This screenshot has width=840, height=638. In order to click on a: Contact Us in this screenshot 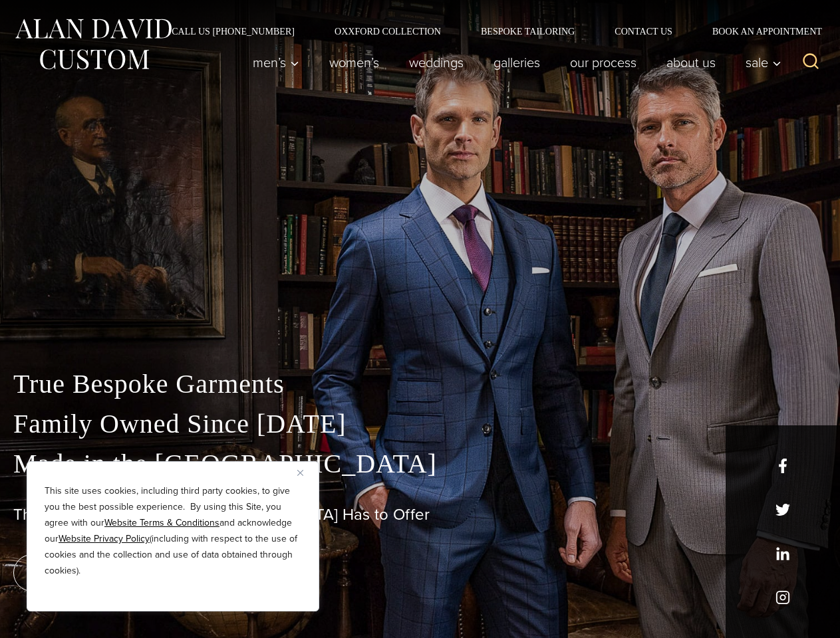, I will do `click(643, 31)`.